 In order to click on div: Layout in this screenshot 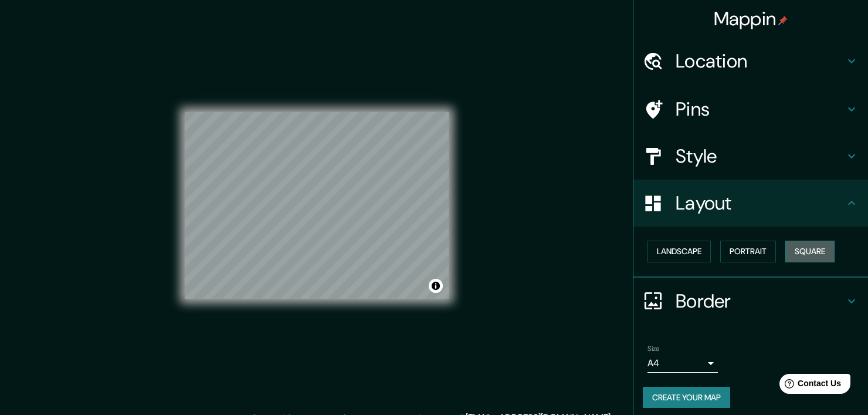, I will do `click(751, 203)`.